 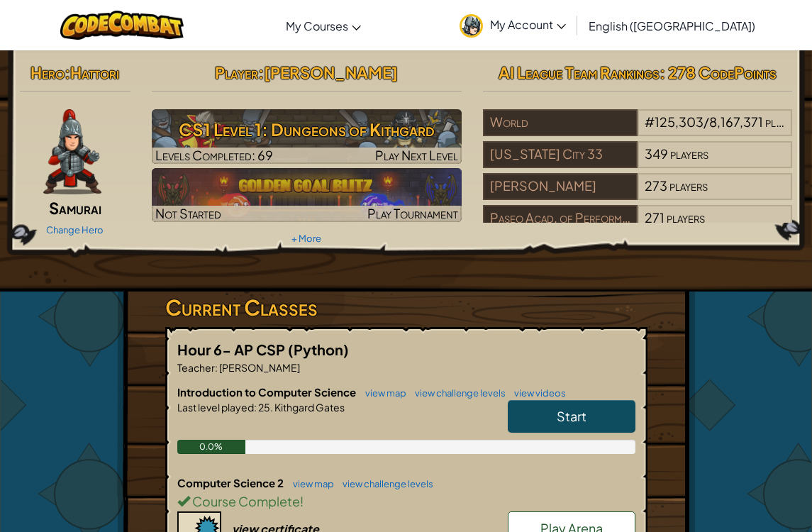 I want to click on span: Course Complete, so click(x=245, y=500).